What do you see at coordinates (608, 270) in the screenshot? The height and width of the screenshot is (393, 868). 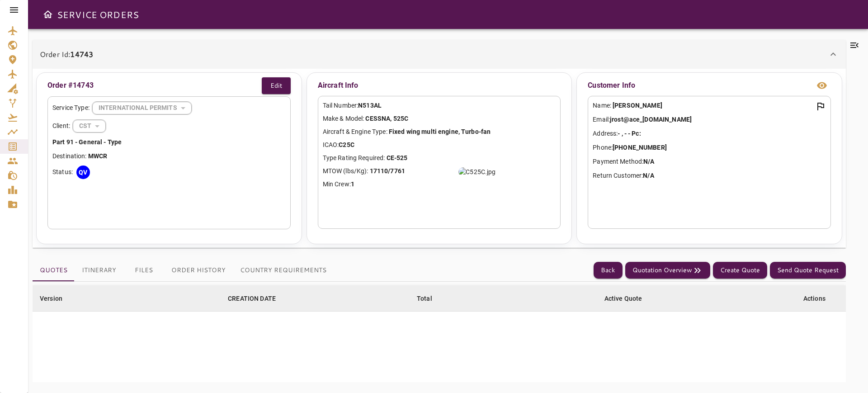 I see `button: Back` at bounding box center [608, 270].